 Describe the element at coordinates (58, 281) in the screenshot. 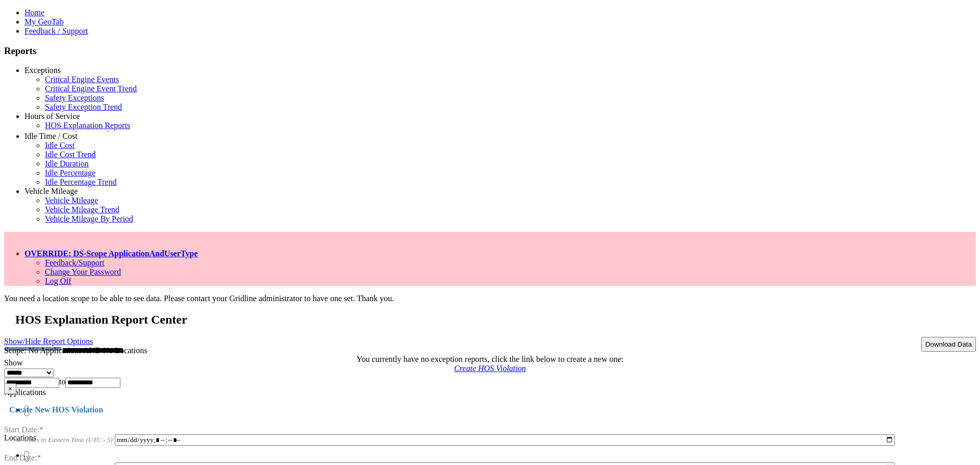

I see `a: Log Off` at that location.